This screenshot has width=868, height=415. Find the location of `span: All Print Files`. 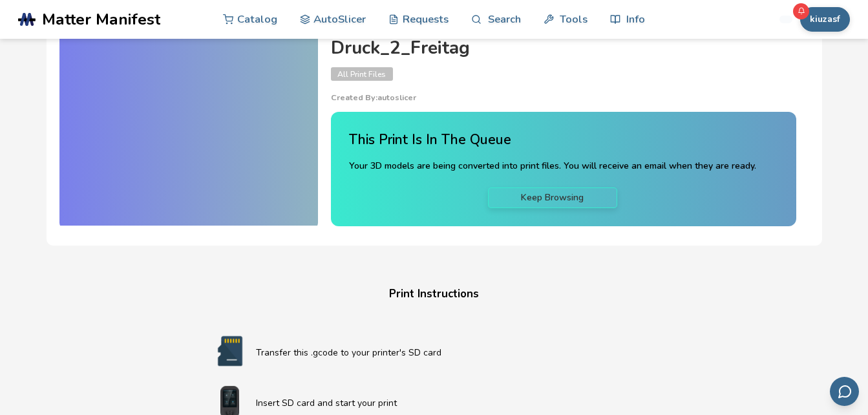

span: All Print Files is located at coordinates (361, 74).